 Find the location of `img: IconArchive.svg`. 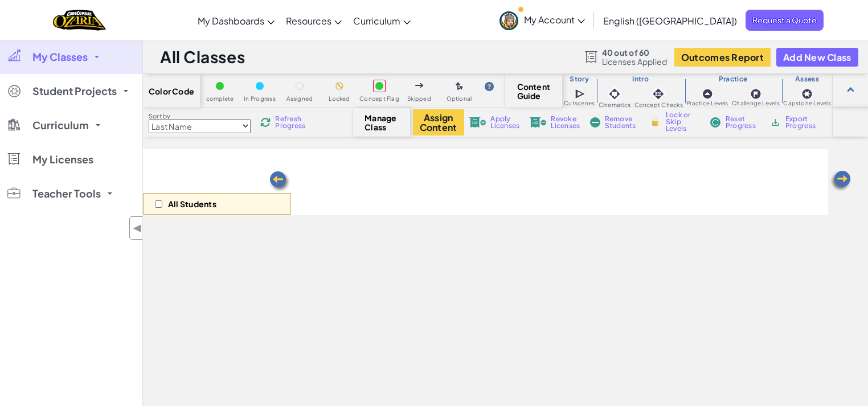

img: IconArchive.svg is located at coordinates (775, 123).